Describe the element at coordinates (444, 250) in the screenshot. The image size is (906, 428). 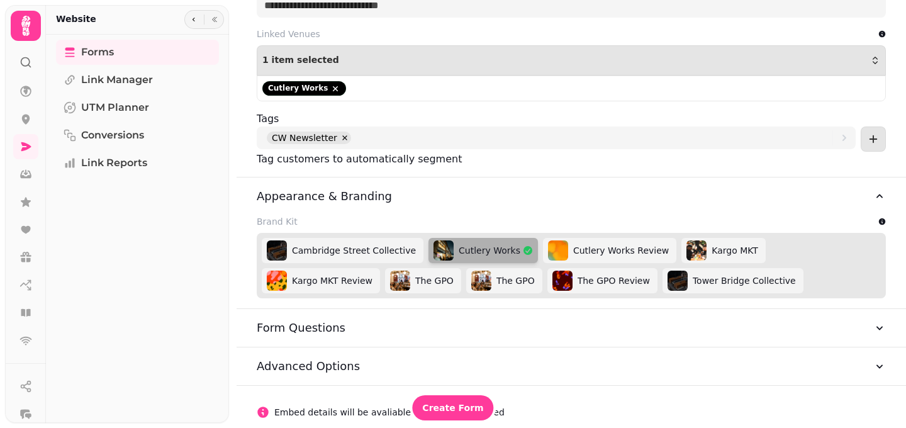
I see `img: Cutlery Works` at that location.